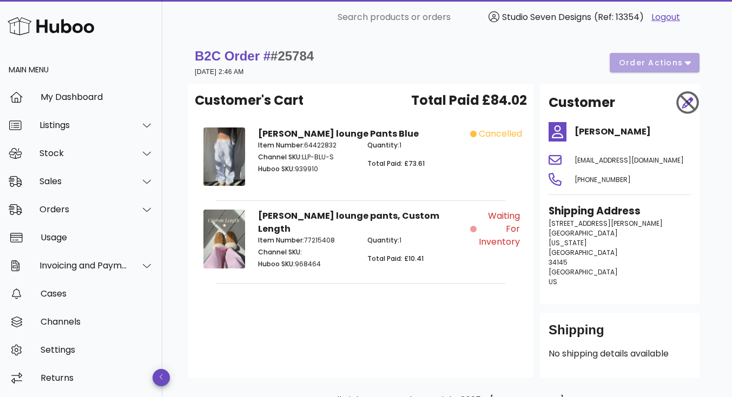 This screenshot has height=397, width=732. What do you see at coordinates (51, 26) in the screenshot?
I see `img: Huboo Logo` at bounding box center [51, 26].